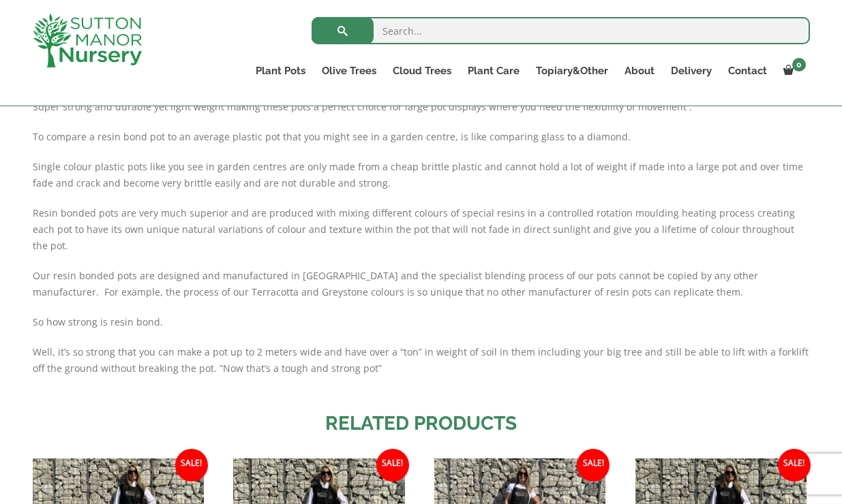  What do you see at coordinates (421, 229) in the screenshot?
I see `p: Resin bonded pots are very much superior and are produced with mixing different colours of specia...` at bounding box center [421, 229].